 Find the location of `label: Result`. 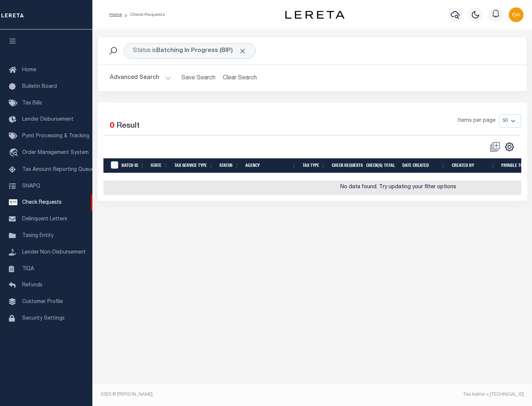

label: Result is located at coordinates (128, 126).